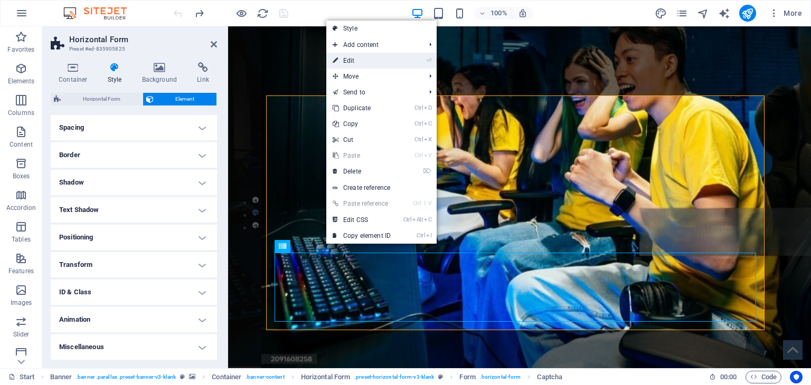 Image resolution: width=811 pixels, height=385 pixels. What do you see at coordinates (134, 210) in the screenshot?
I see `h4: Text Shadow` at bounding box center [134, 210].